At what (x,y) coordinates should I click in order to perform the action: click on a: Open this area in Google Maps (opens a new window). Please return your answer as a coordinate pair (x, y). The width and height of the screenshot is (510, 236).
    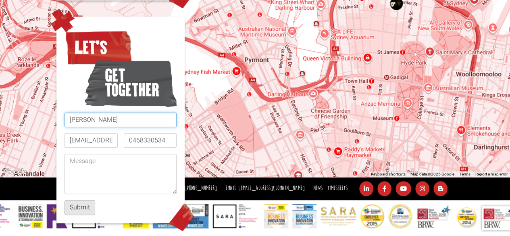
    Looking at the image, I should click on (15, 172).